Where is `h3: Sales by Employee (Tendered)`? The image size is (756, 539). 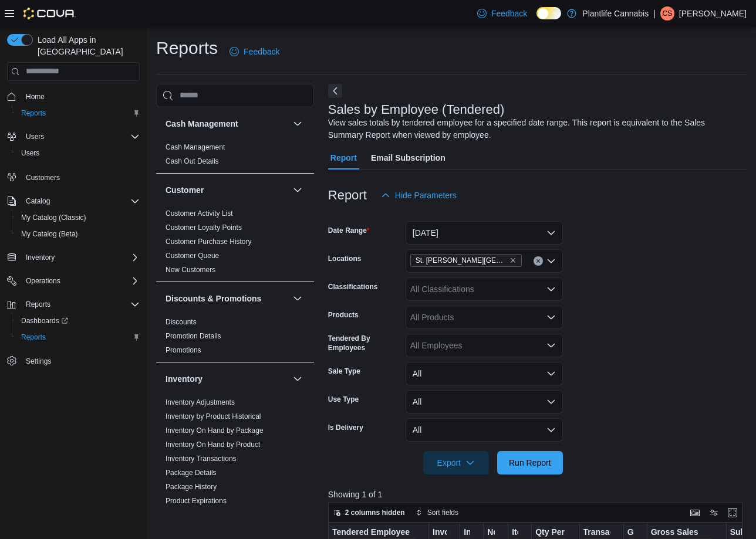
h3: Sales by Employee (Tendered) is located at coordinates (416, 110).